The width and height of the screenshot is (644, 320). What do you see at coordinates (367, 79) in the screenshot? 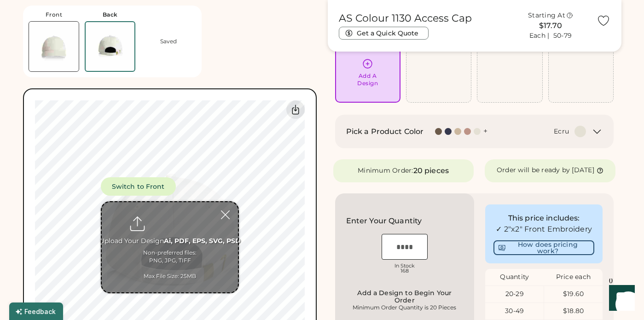
I see `div: Add A Design` at bounding box center [367, 79].